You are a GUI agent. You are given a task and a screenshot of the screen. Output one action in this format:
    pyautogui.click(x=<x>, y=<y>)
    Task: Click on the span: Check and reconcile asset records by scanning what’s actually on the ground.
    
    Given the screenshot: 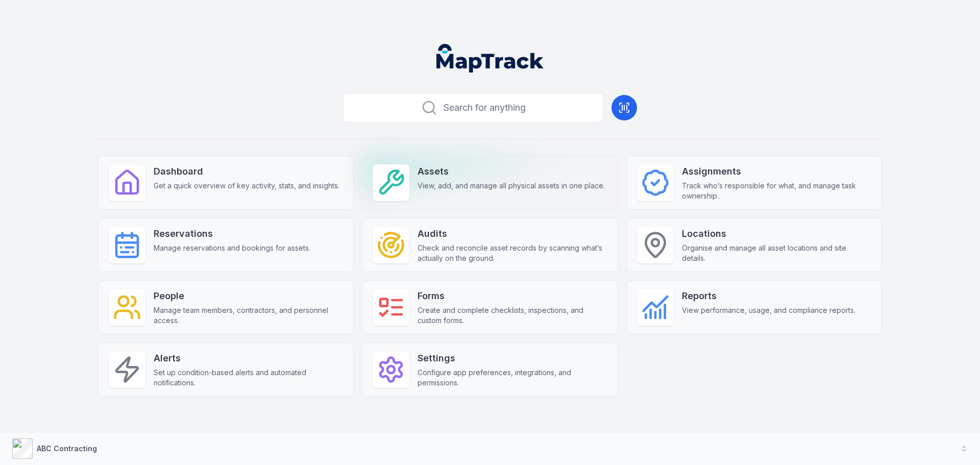 What is the action you would take?
    pyautogui.click(x=512, y=253)
    